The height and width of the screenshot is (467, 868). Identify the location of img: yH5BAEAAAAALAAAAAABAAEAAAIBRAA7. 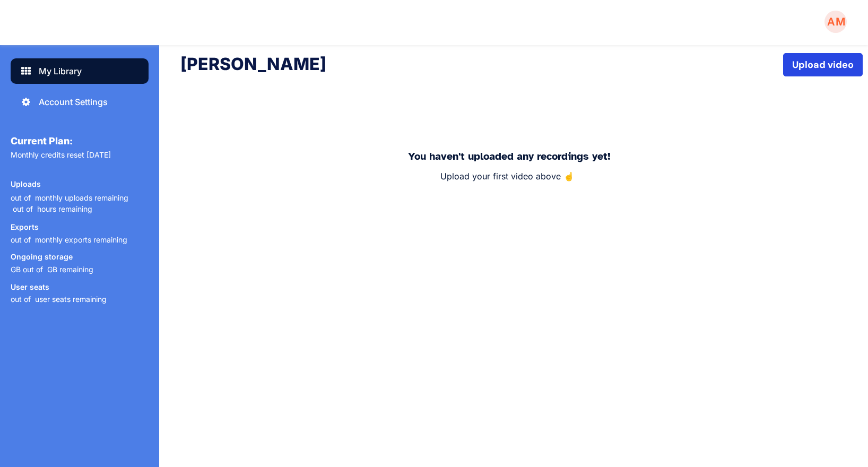
(74, 24).